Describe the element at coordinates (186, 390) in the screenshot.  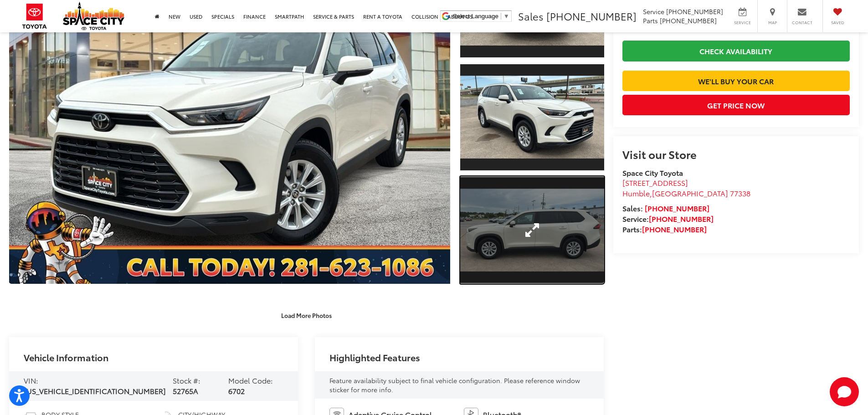
I see `span: 52765A` at that location.